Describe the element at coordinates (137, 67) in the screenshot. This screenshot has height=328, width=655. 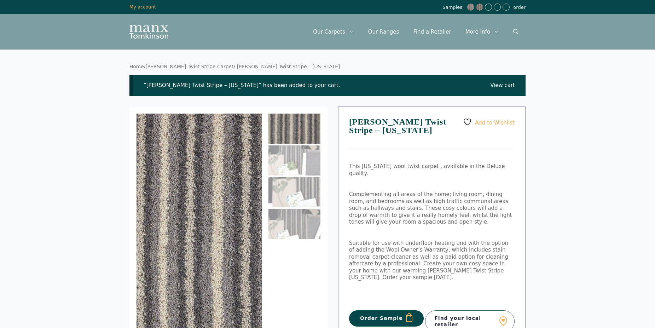
I see `a: Home` at that location.